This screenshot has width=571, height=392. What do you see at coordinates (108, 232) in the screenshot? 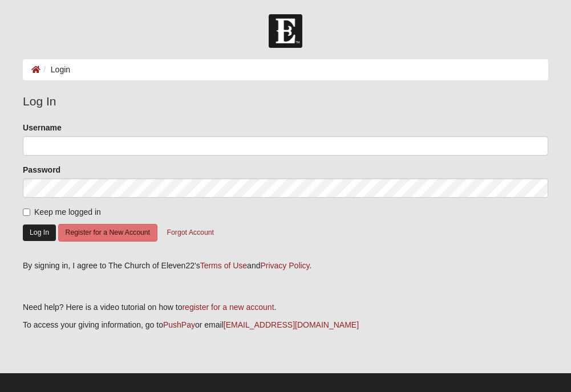
I see `button: Register for a New Account` at bounding box center [108, 232].